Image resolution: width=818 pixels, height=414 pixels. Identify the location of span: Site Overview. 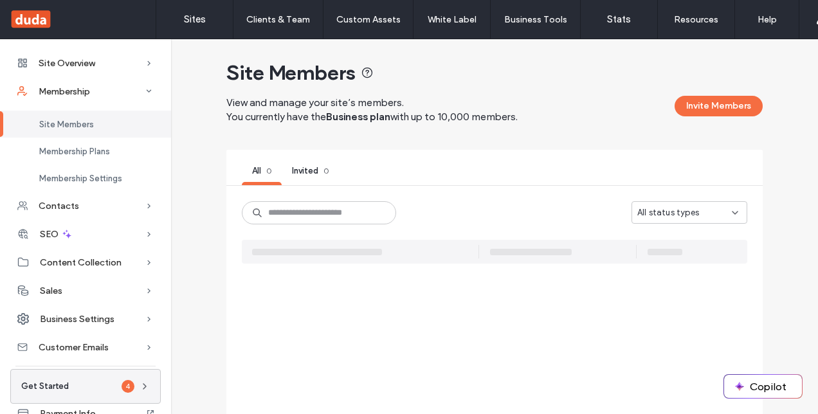
(67, 63).